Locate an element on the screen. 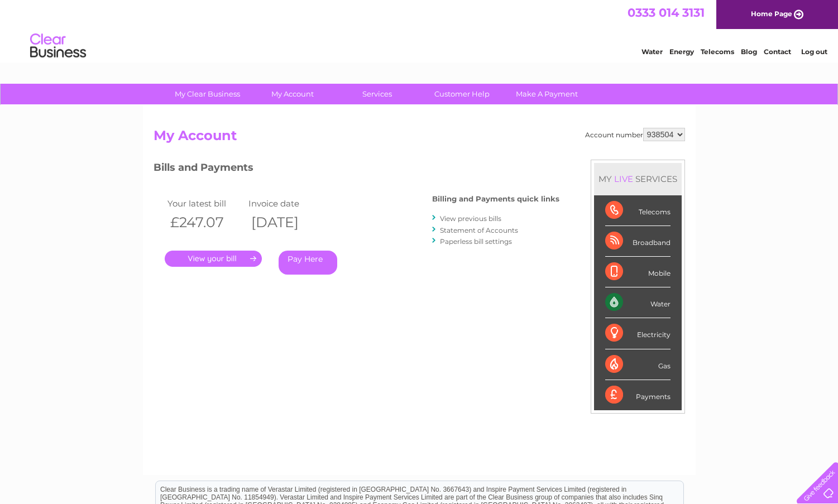  div: Broadband is located at coordinates (637, 241).